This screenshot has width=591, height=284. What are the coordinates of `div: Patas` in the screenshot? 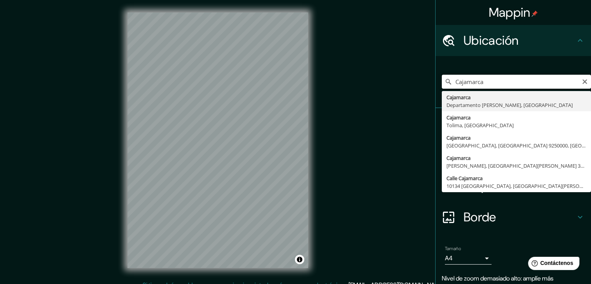 It's located at (513, 124).